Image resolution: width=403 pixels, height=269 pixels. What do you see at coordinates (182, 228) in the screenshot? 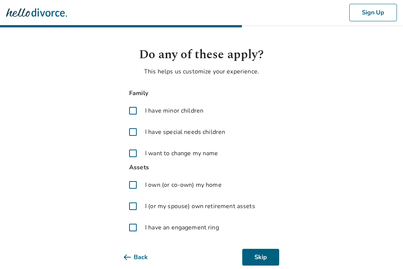
I see `span: I have an engagement ring` at bounding box center [182, 228].